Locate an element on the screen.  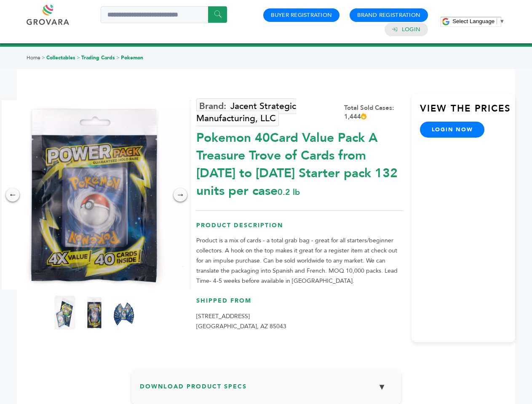
a: Select Language​ is located at coordinates (479, 21).